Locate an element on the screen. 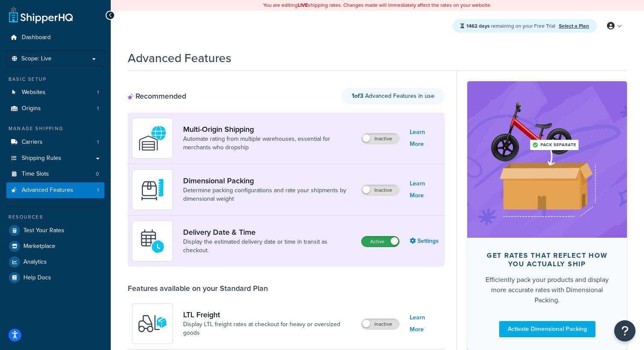  span: Analytics is located at coordinates (35, 262).